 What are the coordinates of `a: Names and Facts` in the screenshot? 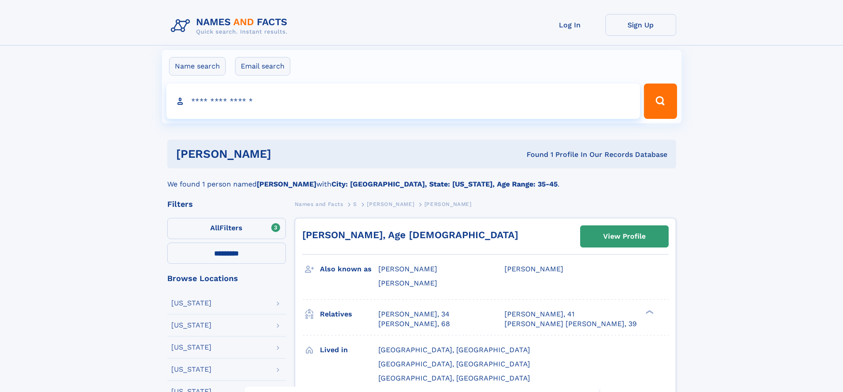 It's located at (319, 204).